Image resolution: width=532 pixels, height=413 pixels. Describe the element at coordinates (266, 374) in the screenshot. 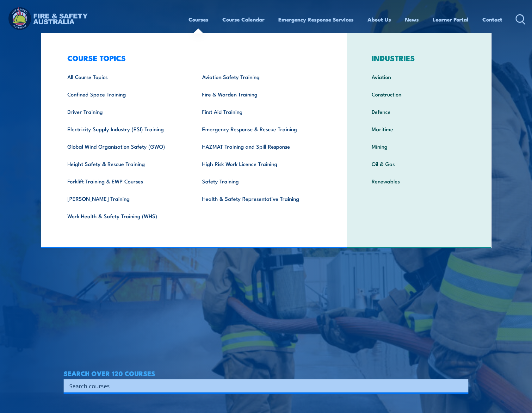

I see `h4: SEARCH OVER 120 COURSES` at that location.